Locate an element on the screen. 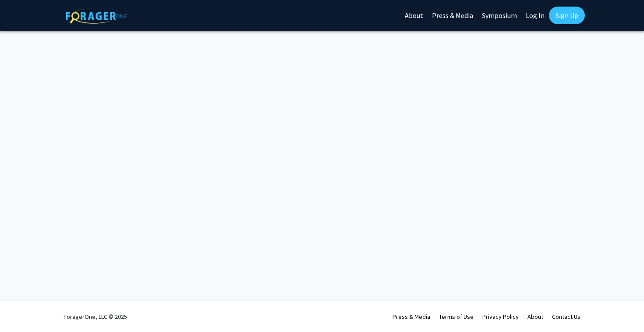 Image resolution: width=644 pixels, height=332 pixels. img: ForagerOne Logo is located at coordinates (97, 16).